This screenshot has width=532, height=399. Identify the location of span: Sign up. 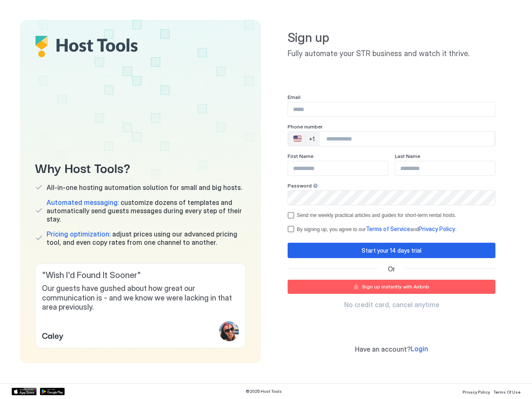
(392, 37).